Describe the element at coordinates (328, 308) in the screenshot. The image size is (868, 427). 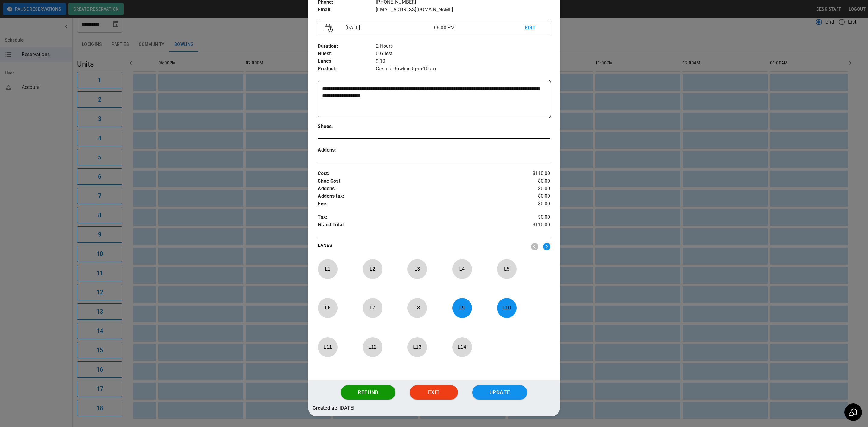
I see `p: L 6` at that location.